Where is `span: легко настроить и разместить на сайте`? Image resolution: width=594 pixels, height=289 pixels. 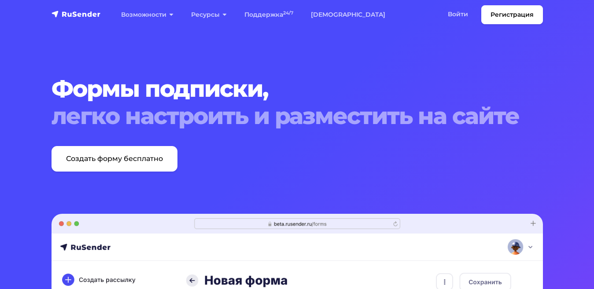
span: легко настроить и разместить на сайте is located at coordinates (297, 116).